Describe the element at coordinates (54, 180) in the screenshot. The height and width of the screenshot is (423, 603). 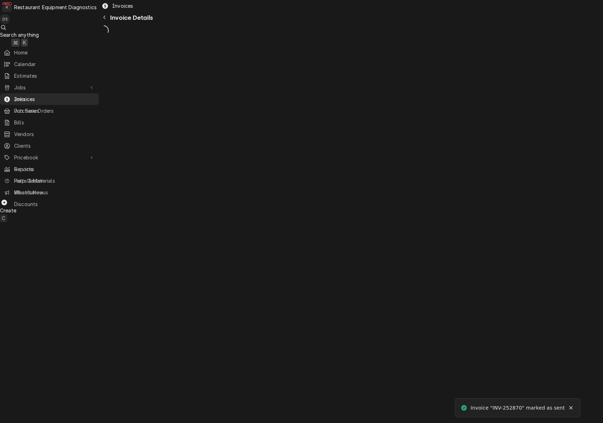
I see `span: Help Center` at that location.